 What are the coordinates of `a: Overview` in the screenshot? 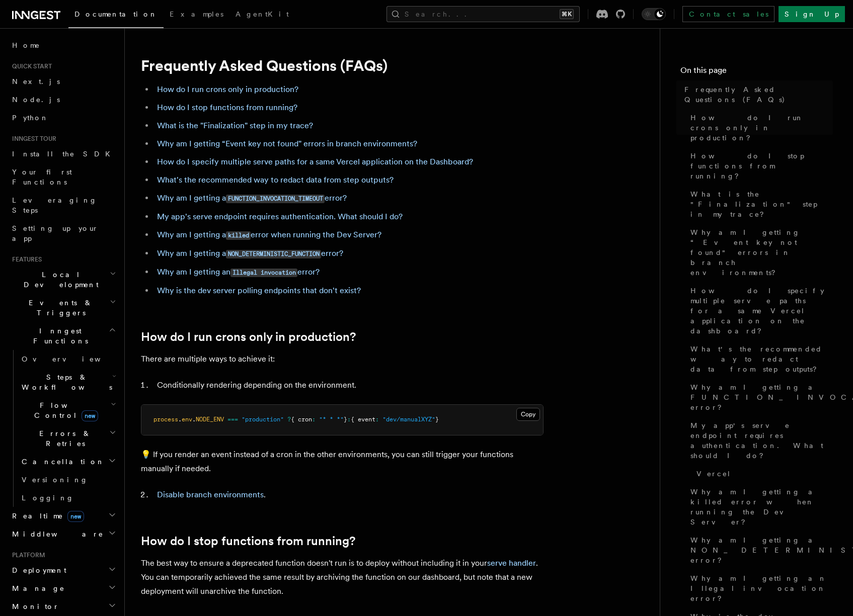 It's located at (68, 359).